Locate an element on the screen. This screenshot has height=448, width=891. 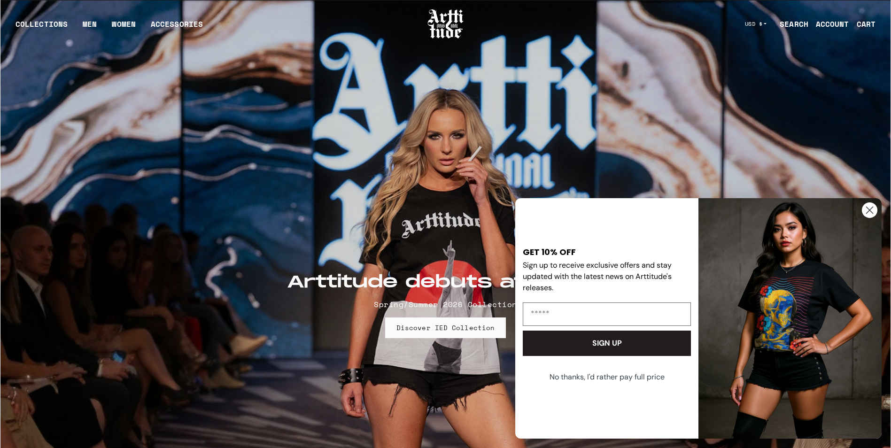
p: Spring/Summer 2026 Collection is located at coordinates (446, 304).